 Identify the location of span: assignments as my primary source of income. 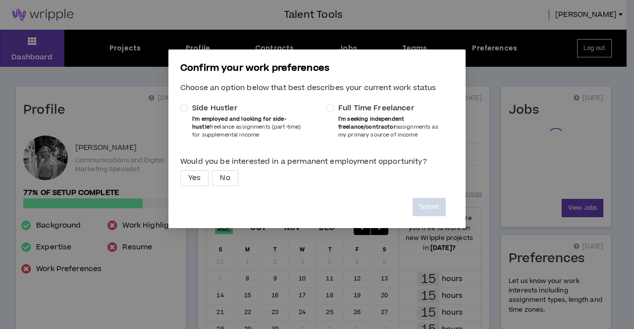
(388, 127).